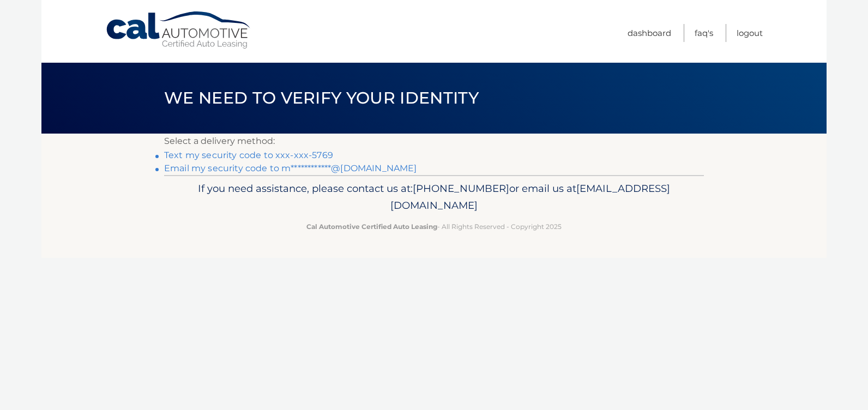 The image size is (868, 410). What do you see at coordinates (650, 33) in the screenshot?
I see `a: Dashboard` at bounding box center [650, 33].